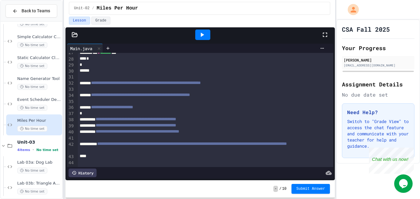  I want to click on h2: Your Progress, so click(378, 48).